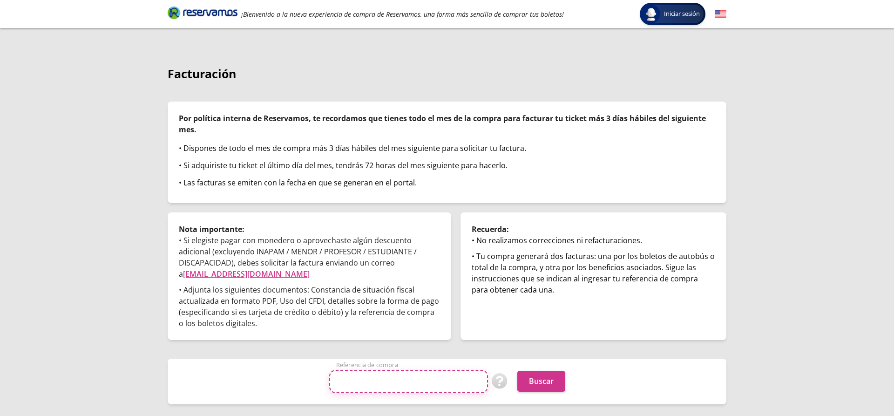 The image size is (894, 416). What do you see at coordinates (309, 257) in the screenshot?
I see `p: • Si elegiste pagar con monedero o aprovechaste algún descuento adicional (excluyendo INAPAM / ME...` at bounding box center [309, 257].